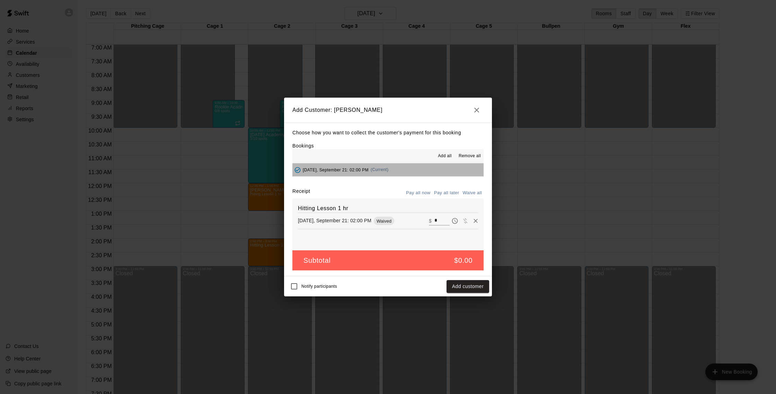 The width and height of the screenshot is (776, 394). I want to click on button: Remove all, so click(470, 156).